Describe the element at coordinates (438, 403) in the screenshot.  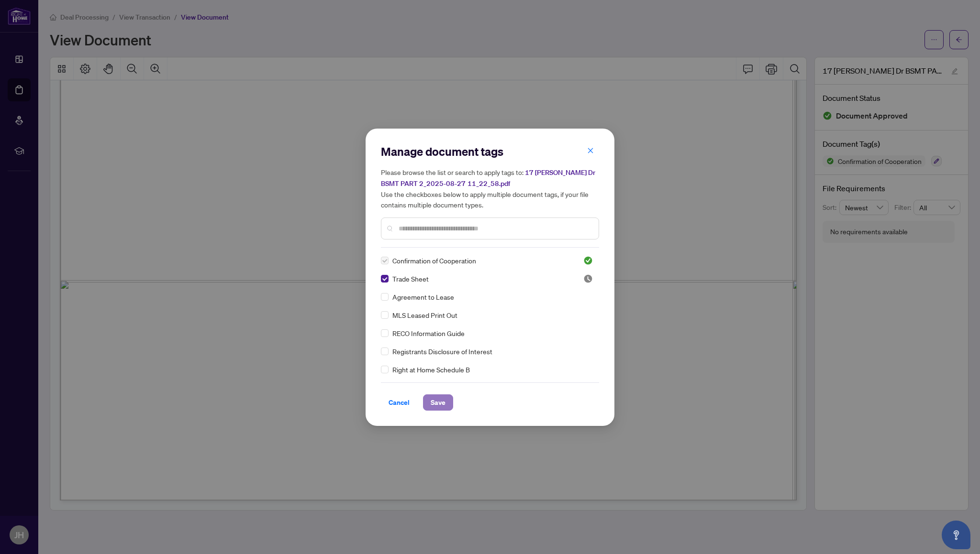
I see `span: Save` at that location.